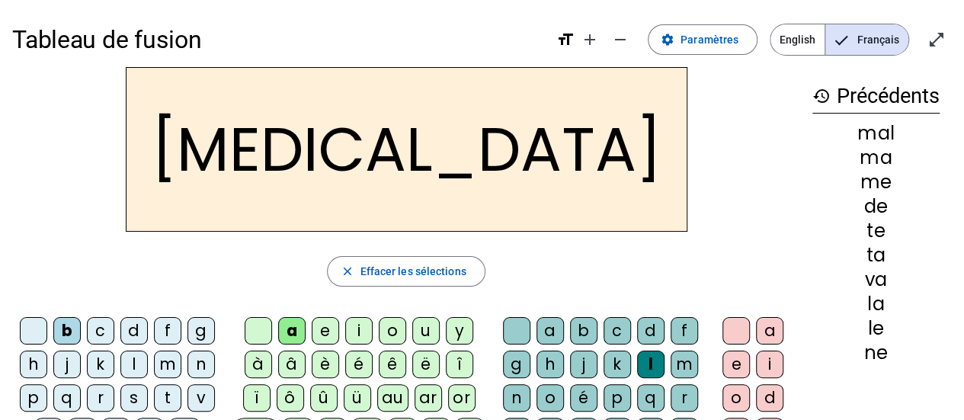 The height and width of the screenshot is (420, 964). Describe the element at coordinates (936, 40) in the screenshot. I see `button: Entrer en plein écran` at that location.